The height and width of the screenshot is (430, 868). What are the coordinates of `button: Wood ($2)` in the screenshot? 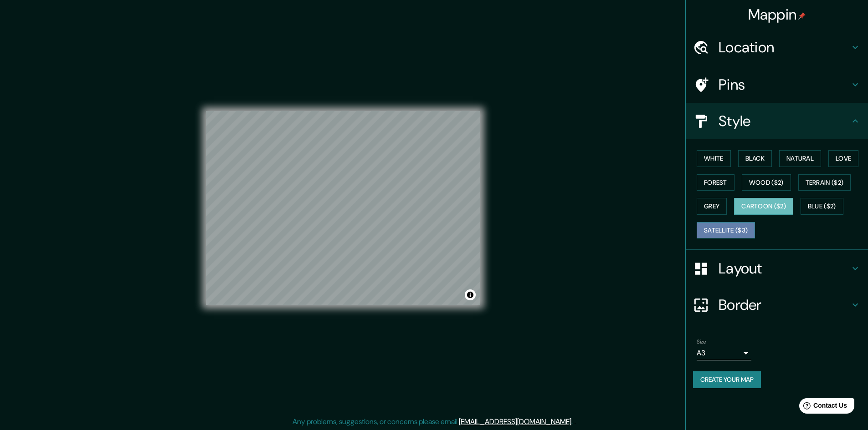 It's located at (766, 183).